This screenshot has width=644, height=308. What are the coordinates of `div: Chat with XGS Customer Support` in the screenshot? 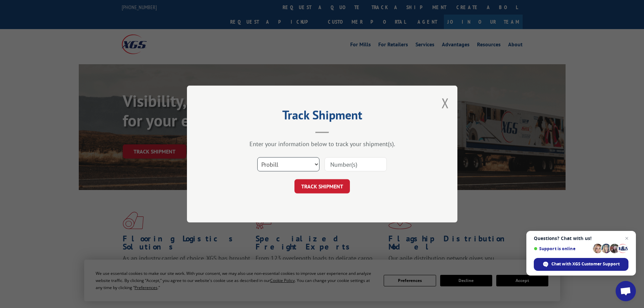 It's located at (581, 264).